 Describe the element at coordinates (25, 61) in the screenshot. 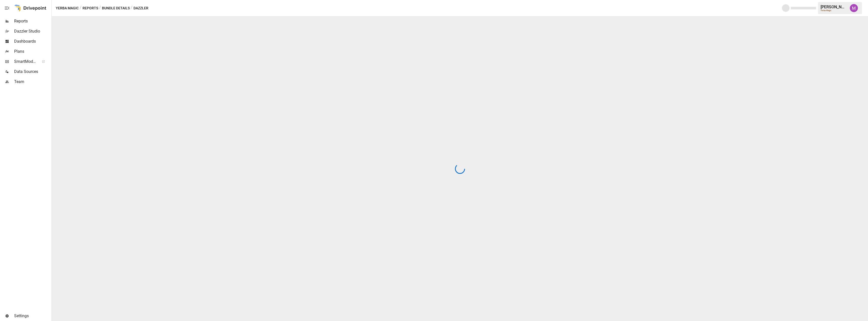

I see `span: SmartModel` at that location.